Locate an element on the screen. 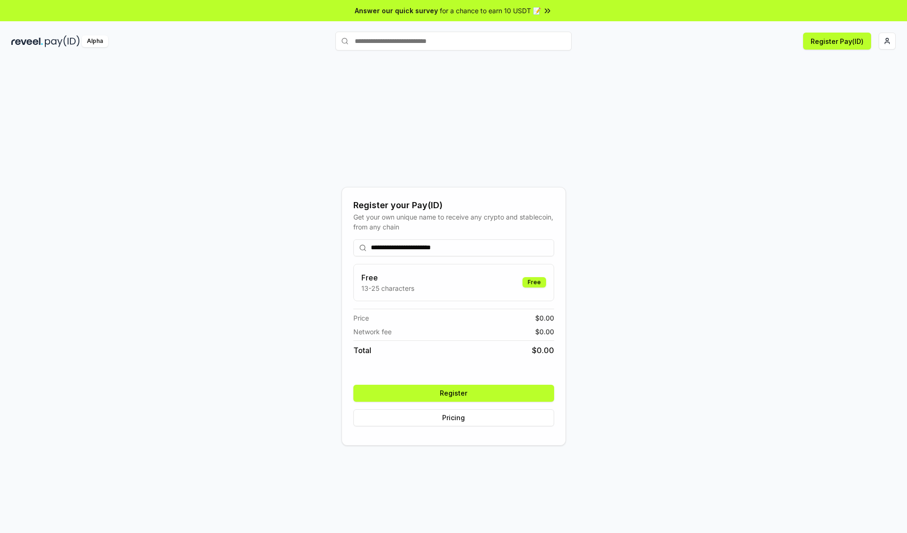 This screenshot has height=533, width=907. div: Get your own unique name to receive any crypto and stablecoin, from any chain is located at coordinates (453, 222).